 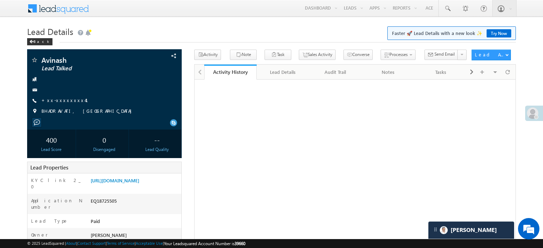 What do you see at coordinates (149, 243) in the screenshot?
I see `a: Acceptable Use` at bounding box center [149, 243].